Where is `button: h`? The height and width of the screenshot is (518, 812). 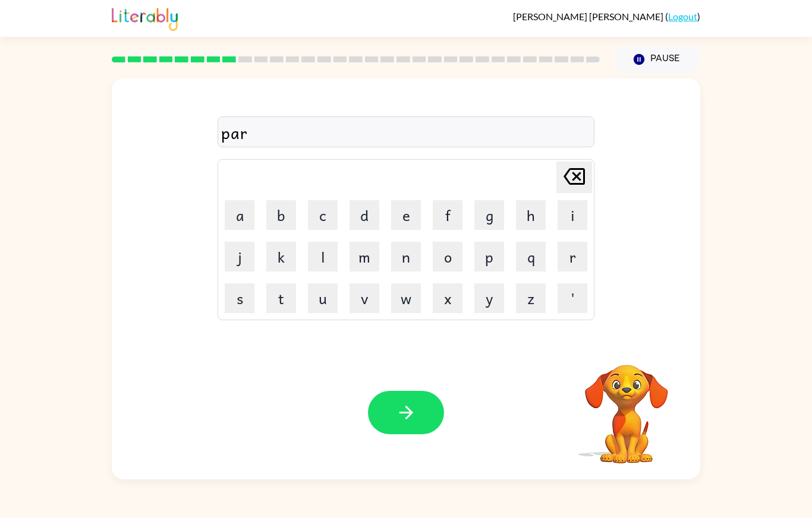 button: h is located at coordinates (531, 215).